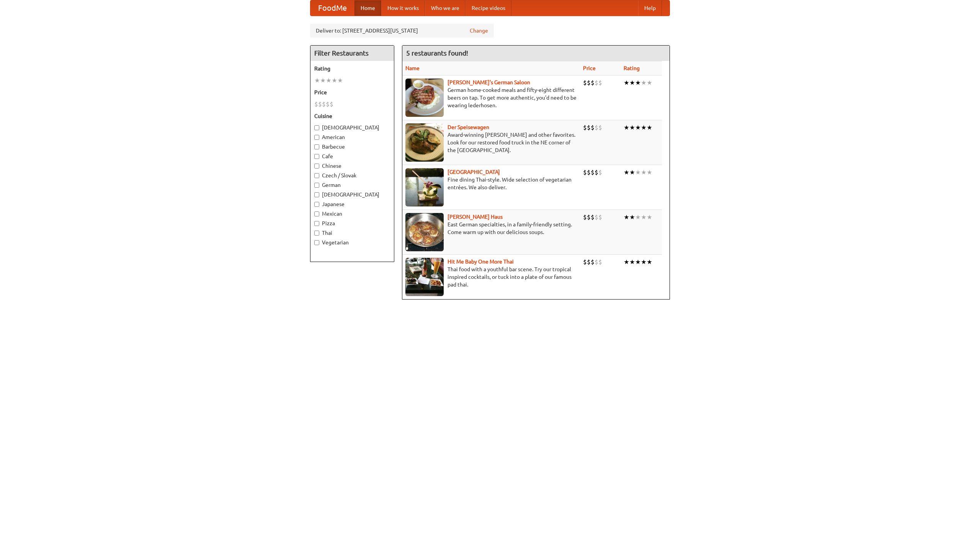  What do you see at coordinates (317, 176) in the screenshot?
I see `input: Czech / Slovak` at bounding box center [317, 176].